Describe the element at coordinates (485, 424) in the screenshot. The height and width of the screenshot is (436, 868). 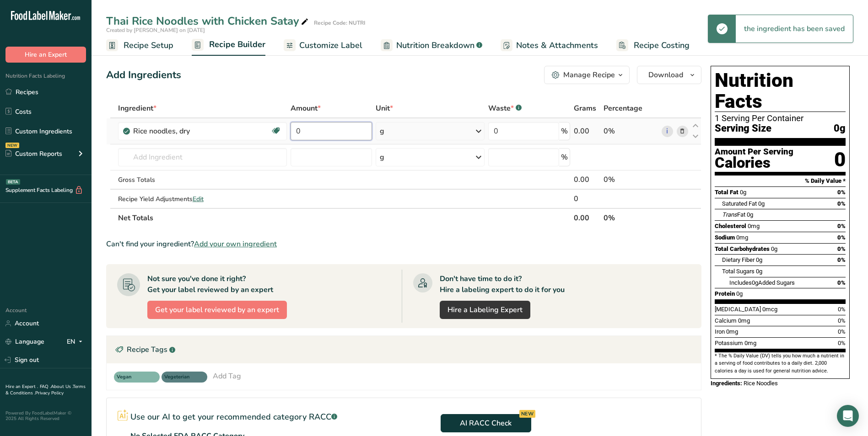
I see `span: AI RACC Check` at that location.